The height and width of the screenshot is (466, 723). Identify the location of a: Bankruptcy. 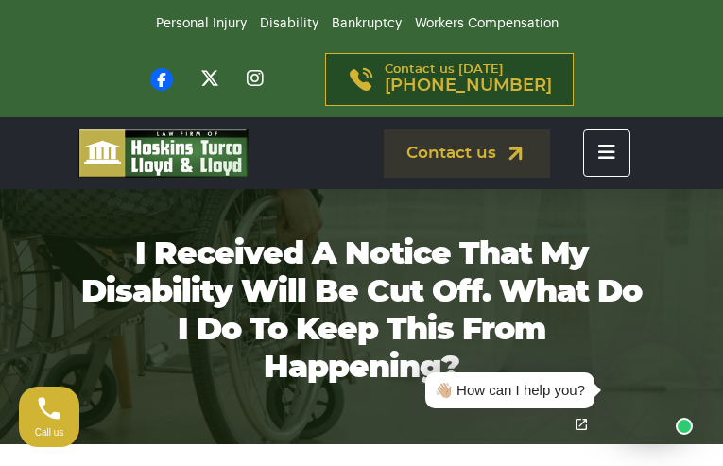
(367, 24).